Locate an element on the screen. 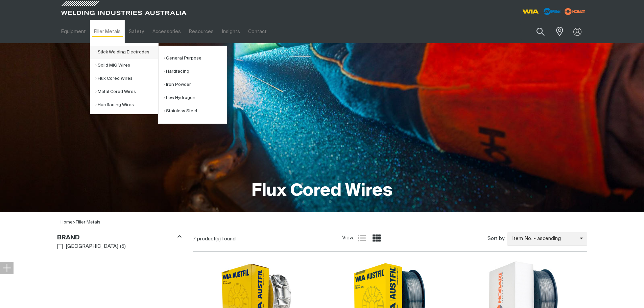  h1: Flux Cored Wires is located at coordinates (322, 191).